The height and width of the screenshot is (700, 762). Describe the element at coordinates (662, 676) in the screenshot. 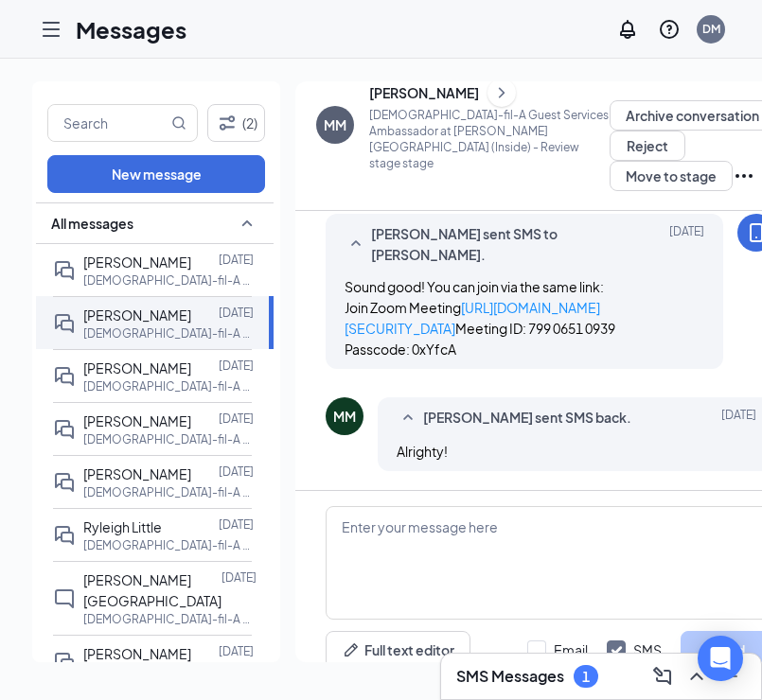

I see `button: ComposeMessage` at that location.